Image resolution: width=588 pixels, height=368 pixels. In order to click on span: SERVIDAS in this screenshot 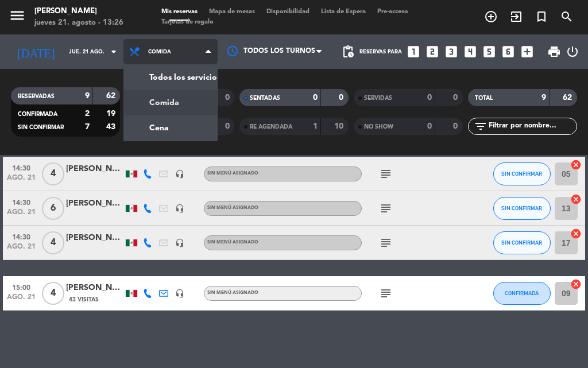, I will do `click(377, 98)`.